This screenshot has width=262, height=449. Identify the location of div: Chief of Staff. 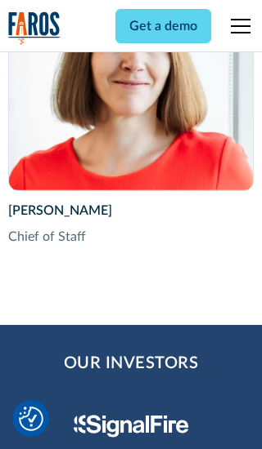
(131, 237).